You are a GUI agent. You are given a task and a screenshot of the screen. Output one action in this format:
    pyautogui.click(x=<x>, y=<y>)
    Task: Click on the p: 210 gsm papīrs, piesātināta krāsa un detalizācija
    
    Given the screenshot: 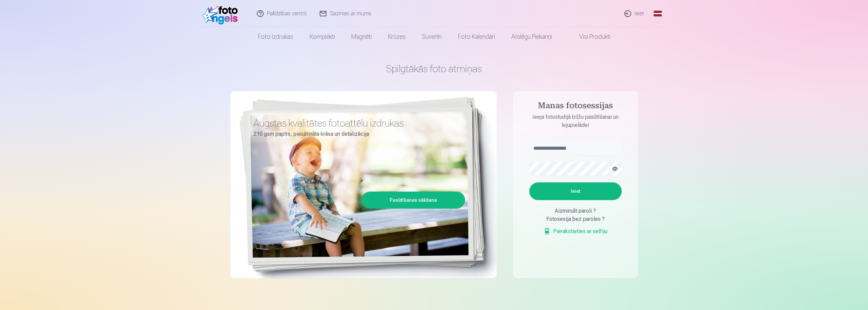 What is the action you would take?
    pyautogui.click(x=356, y=134)
    